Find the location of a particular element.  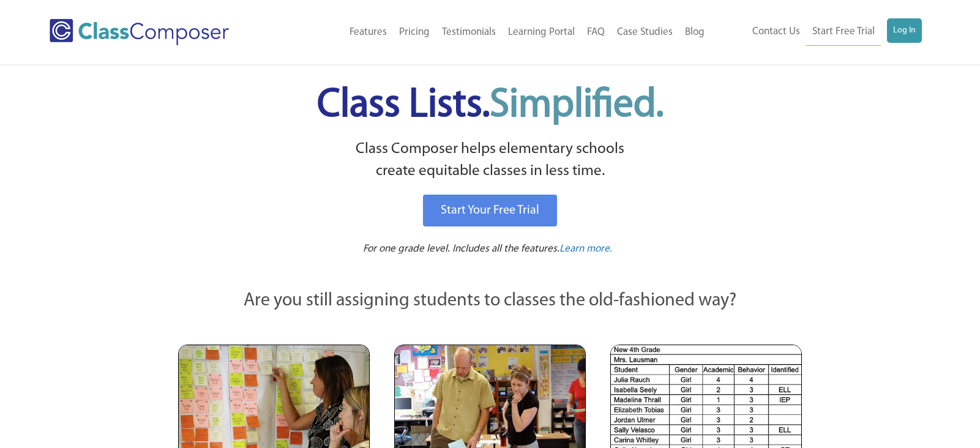

a: Start Free Trial is located at coordinates (844, 31).